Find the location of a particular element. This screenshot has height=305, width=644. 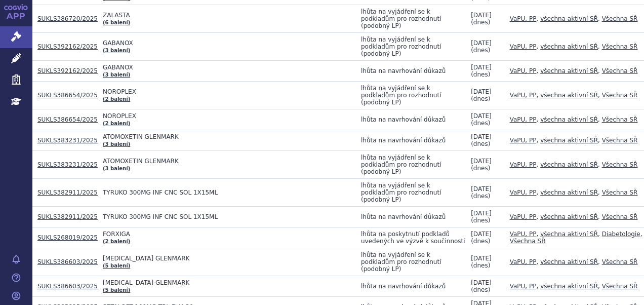

a: SUKLS392162/2025 is located at coordinates (67, 46).